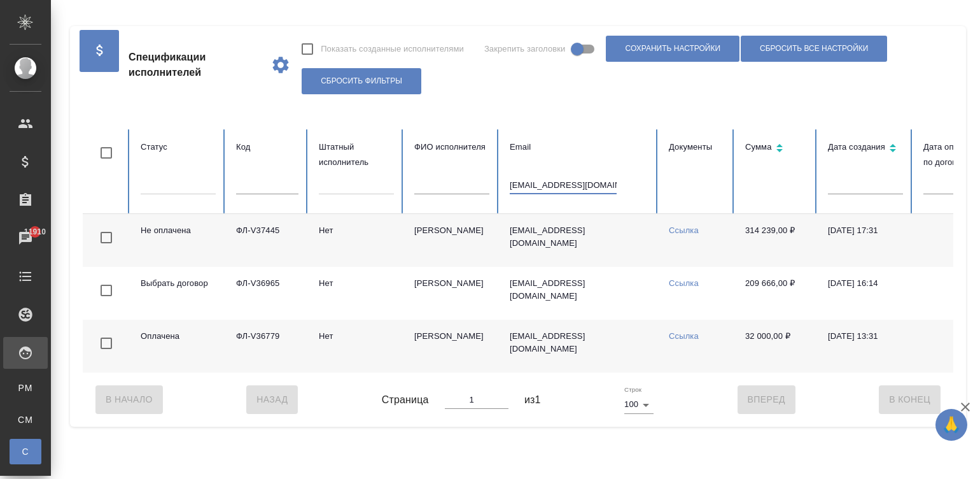 The width and height of the screenshot is (980, 479). Describe the element at coordinates (777, 346) in the screenshot. I see `td: 32 000,00 ₽` at that location.